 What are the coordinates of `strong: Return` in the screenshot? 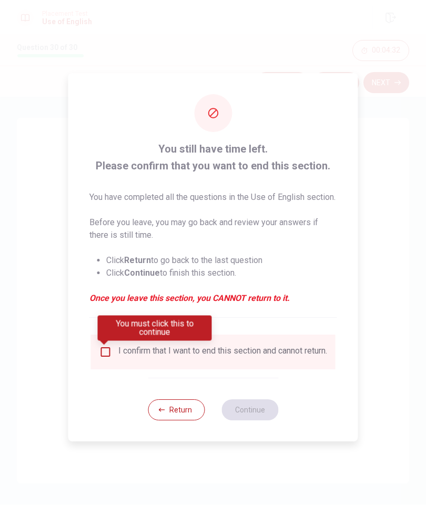 It's located at (137, 260).